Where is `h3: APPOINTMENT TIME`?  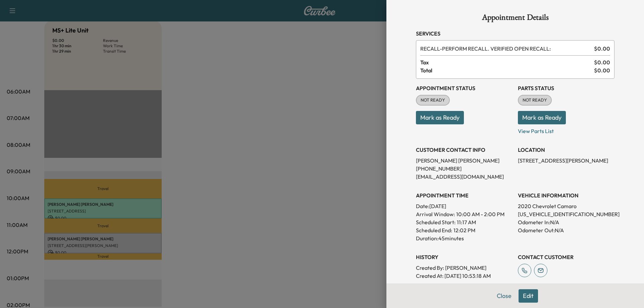 h3: APPOINTMENT TIME is located at coordinates (464, 195).